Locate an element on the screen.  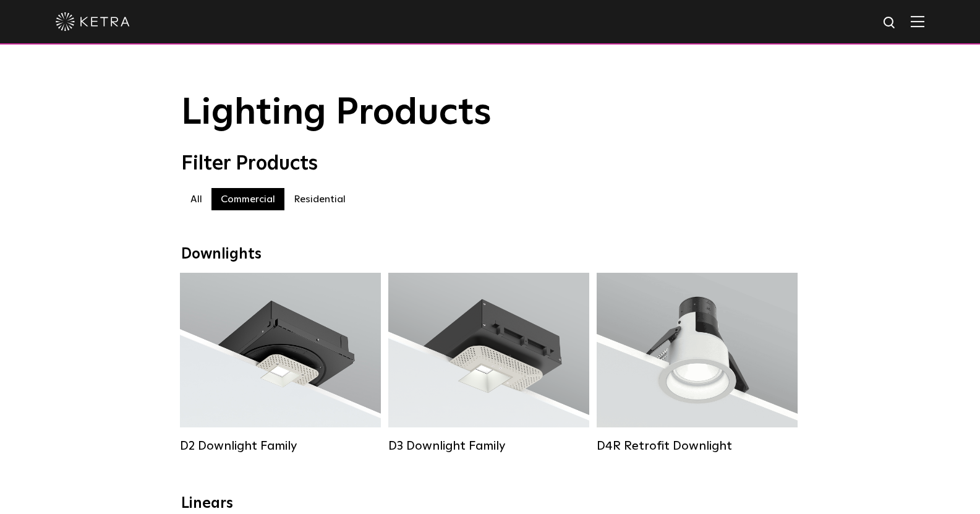
div: Linears is located at coordinates (491, 504).